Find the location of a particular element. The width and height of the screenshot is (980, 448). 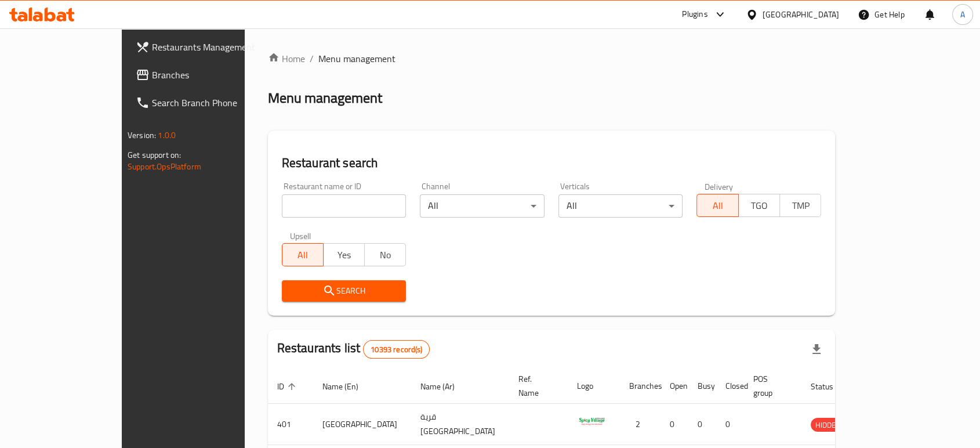

th: Branches is located at coordinates (640, 386).